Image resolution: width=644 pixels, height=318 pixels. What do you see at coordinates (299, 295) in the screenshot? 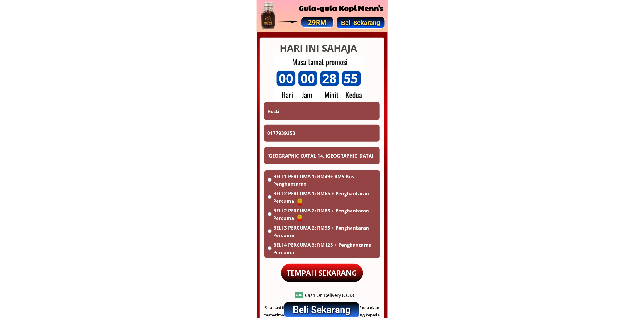
I see `h3: COD` at bounding box center [299, 295].